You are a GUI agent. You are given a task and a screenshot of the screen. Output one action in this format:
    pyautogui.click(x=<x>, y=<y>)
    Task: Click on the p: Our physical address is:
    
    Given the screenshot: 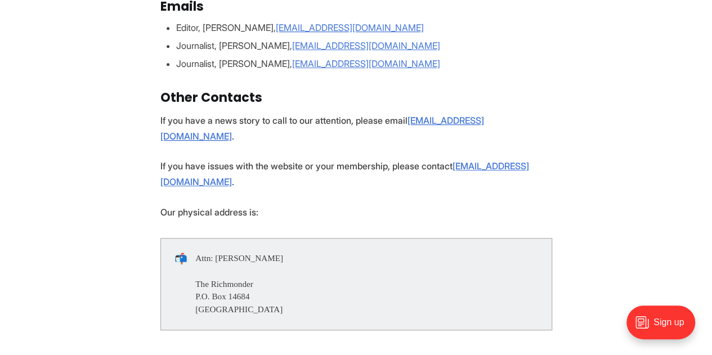 What is the action you would take?
    pyautogui.click(x=357, y=212)
    